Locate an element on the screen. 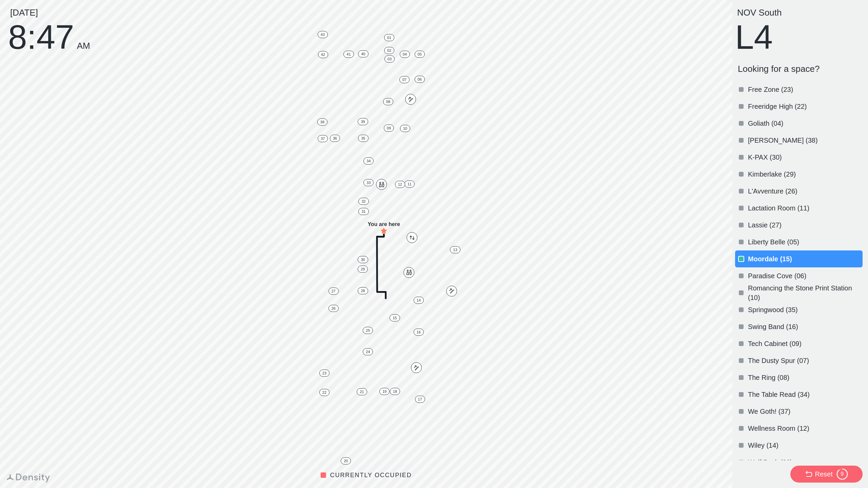 The image size is (868, 488). p: The Ring (08) is located at coordinates (805, 377).